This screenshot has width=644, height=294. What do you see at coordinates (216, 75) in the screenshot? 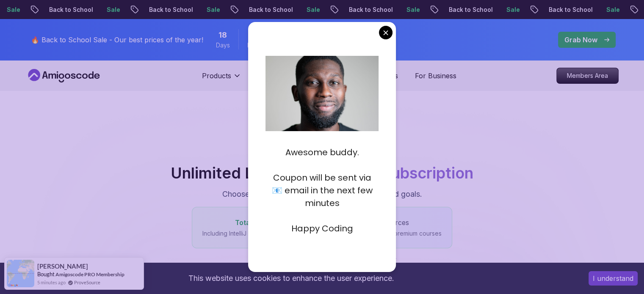
I see `p: Products` at bounding box center [216, 75].